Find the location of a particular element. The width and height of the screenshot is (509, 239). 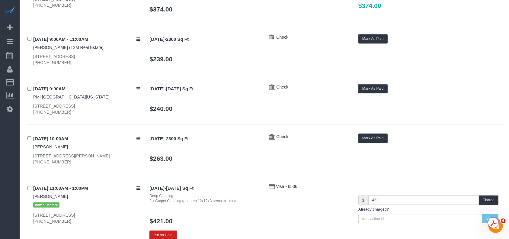

div: Deep Cleaning is located at coordinates (204, 196).